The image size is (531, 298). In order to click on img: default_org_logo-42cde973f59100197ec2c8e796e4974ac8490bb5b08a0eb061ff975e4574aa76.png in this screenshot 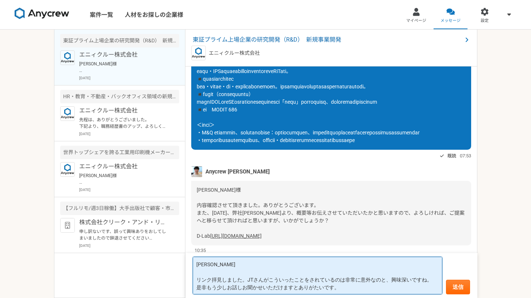, I will do `click(67, 225)`.